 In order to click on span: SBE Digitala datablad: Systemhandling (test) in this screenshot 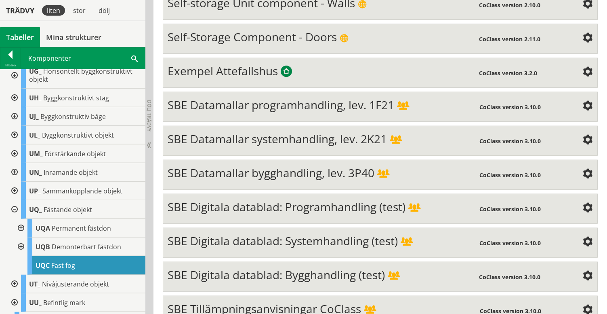, I will do `click(283, 240)`.